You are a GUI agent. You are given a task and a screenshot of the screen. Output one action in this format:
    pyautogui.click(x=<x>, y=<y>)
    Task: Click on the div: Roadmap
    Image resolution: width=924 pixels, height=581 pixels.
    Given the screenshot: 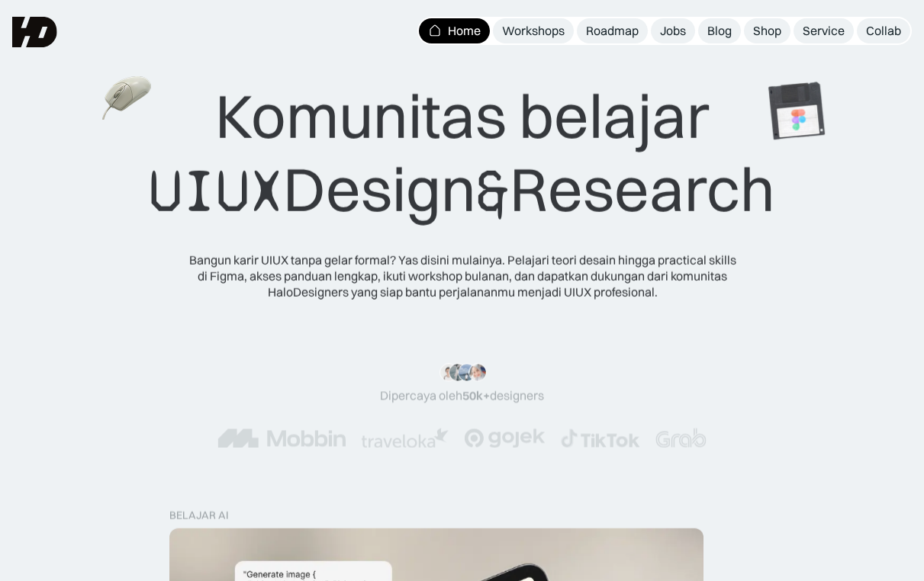 What is the action you would take?
    pyautogui.click(x=612, y=30)
    